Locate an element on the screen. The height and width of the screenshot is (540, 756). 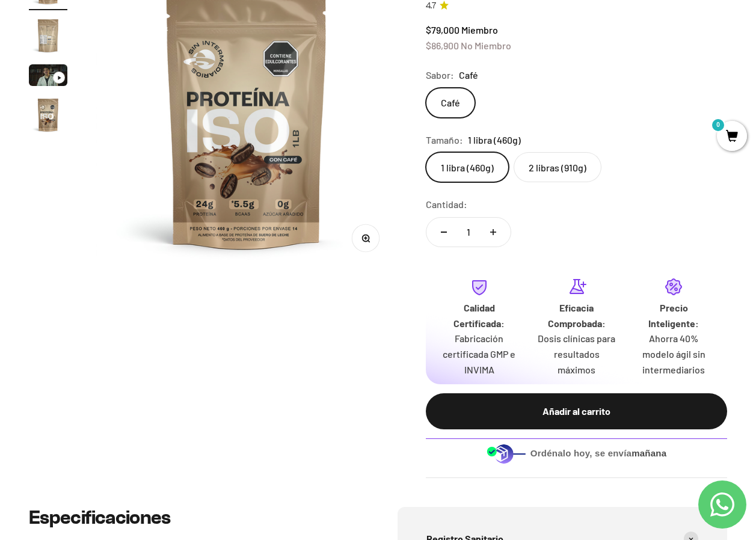
div: La confirmación de la pureza de los ingredientes. is located at coordinates (132, 157).